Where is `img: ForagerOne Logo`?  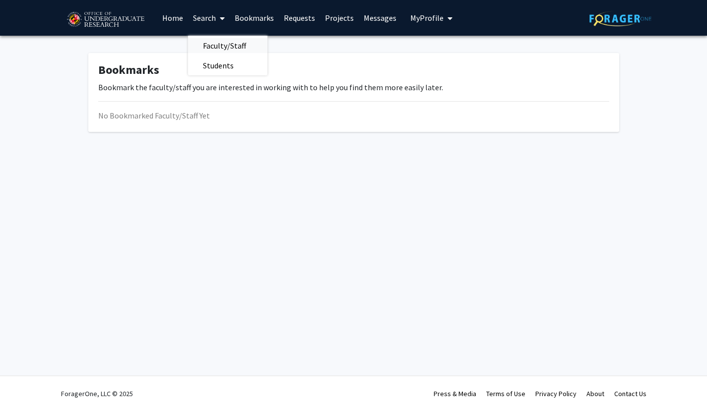 img: ForagerOne Logo is located at coordinates (620, 18).